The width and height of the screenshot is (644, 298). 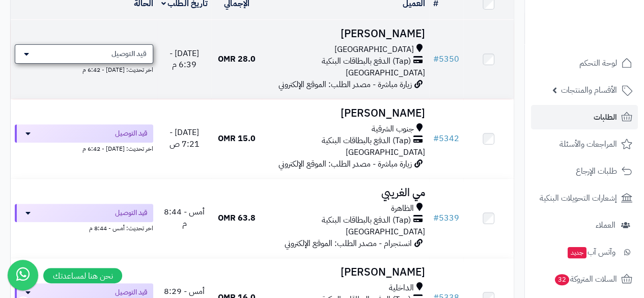 What do you see at coordinates (591, 252) in the screenshot?
I see `span: وآتس آب` at bounding box center [591, 252].